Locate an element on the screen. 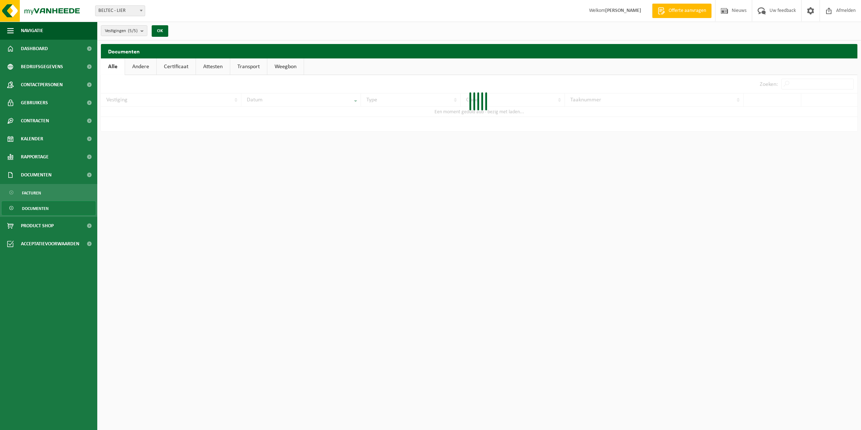  h2: Documenten is located at coordinates (479, 51).